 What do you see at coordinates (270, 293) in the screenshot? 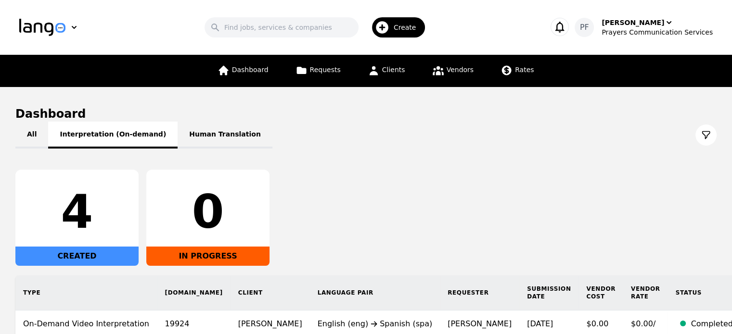
I see `th: Client` at bounding box center [270, 293].